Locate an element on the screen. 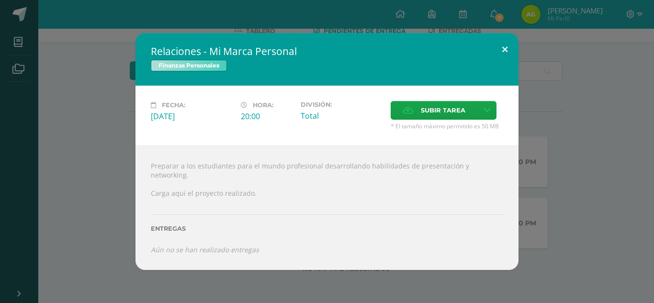 The height and width of the screenshot is (303, 654). span: Hora: is located at coordinates (263, 105).